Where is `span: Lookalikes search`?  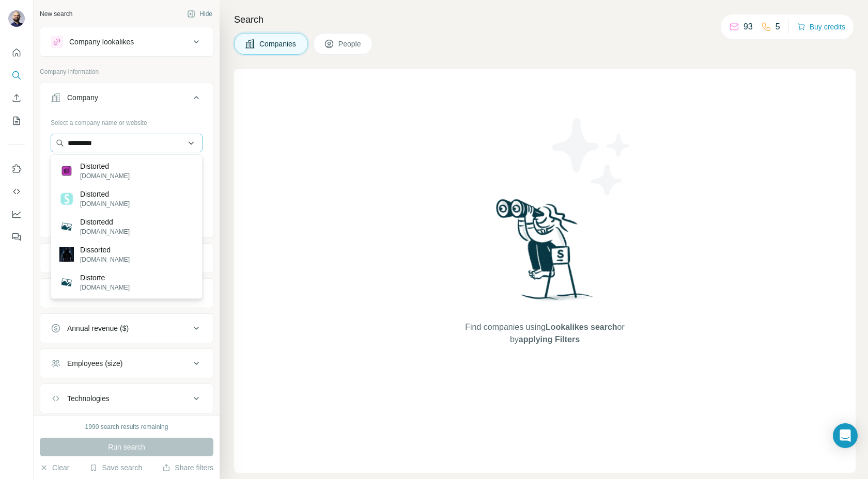 span: Lookalikes search is located at coordinates (581, 327).